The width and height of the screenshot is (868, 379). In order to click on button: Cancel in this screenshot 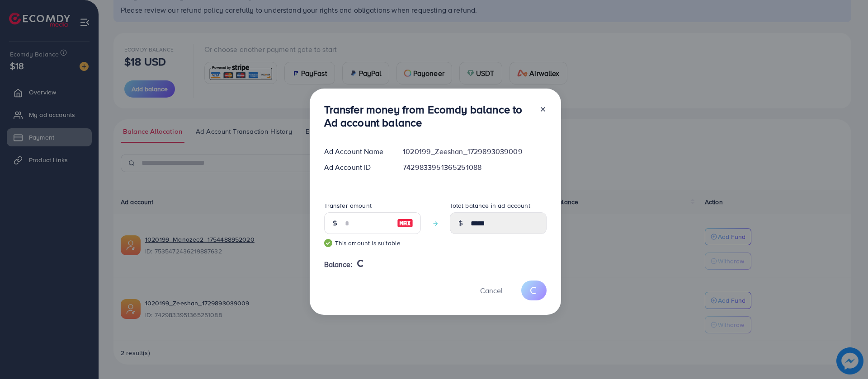, I will do `click(491, 290)`.